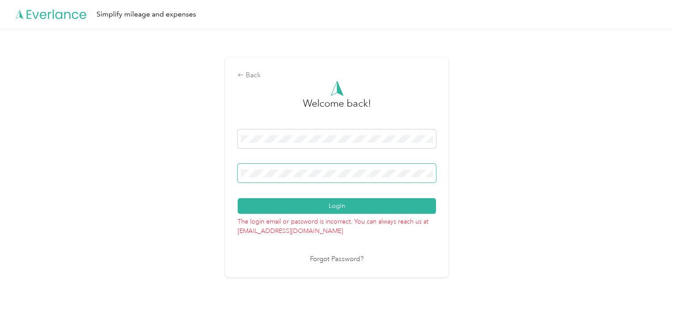 This screenshot has height=324, width=678. I want to click on div: Simplify mileage and expenses, so click(146, 14).